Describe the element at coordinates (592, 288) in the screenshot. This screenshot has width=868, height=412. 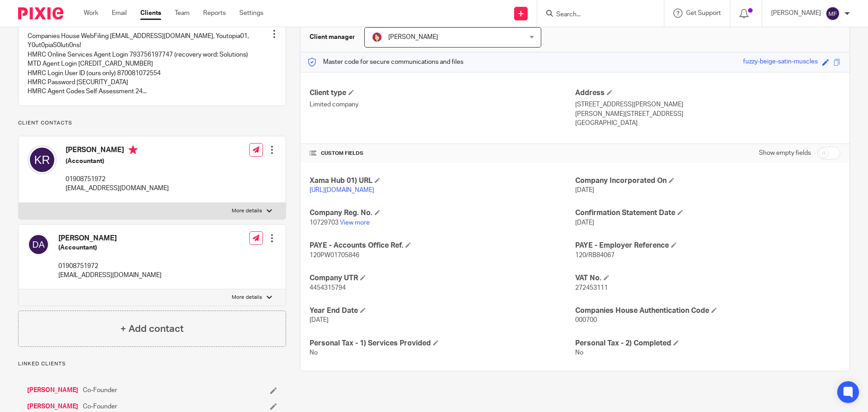
I see `span: 272453111` at that location.